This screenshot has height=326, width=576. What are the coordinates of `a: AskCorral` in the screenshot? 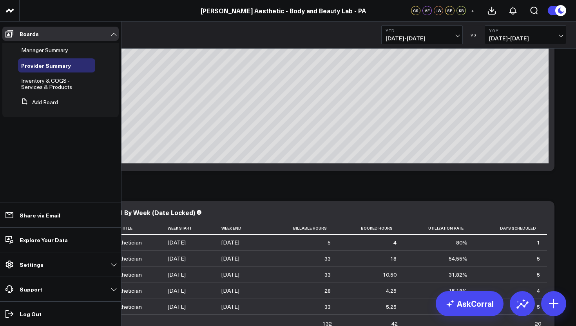 It's located at (470, 304).